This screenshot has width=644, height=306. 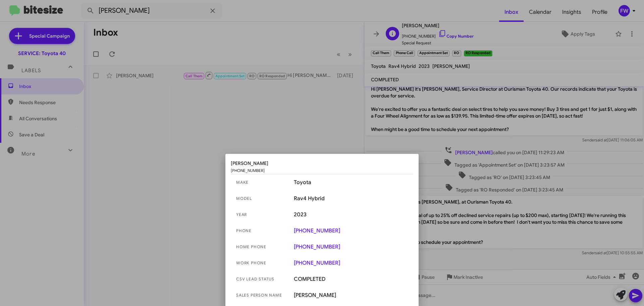 What do you see at coordinates (262, 231) in the screenshot?
I see `span: phone` at bounding box center [262, 231].